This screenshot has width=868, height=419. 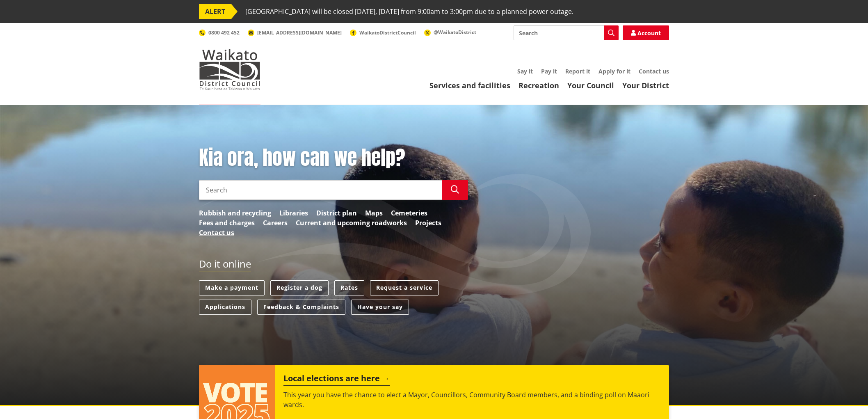 What do you see at coordinates (225, 307) in the screenshot?
I see `a: Applications` at bounding box center [225, 307].